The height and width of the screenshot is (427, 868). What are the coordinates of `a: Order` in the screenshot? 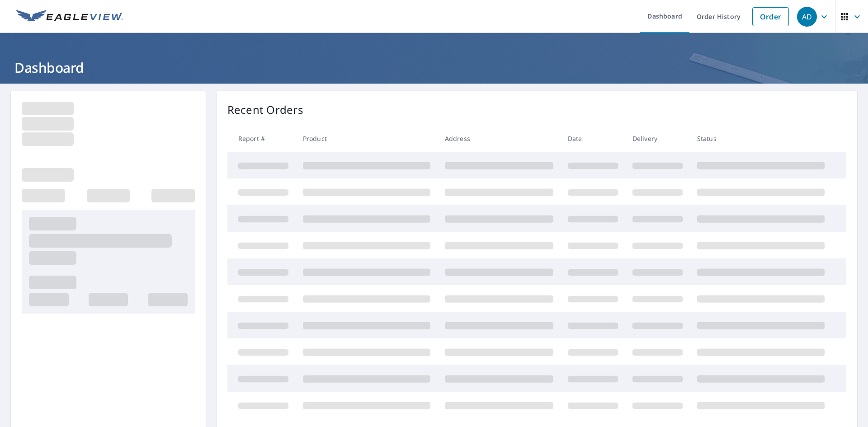 It's located at (770, 17).